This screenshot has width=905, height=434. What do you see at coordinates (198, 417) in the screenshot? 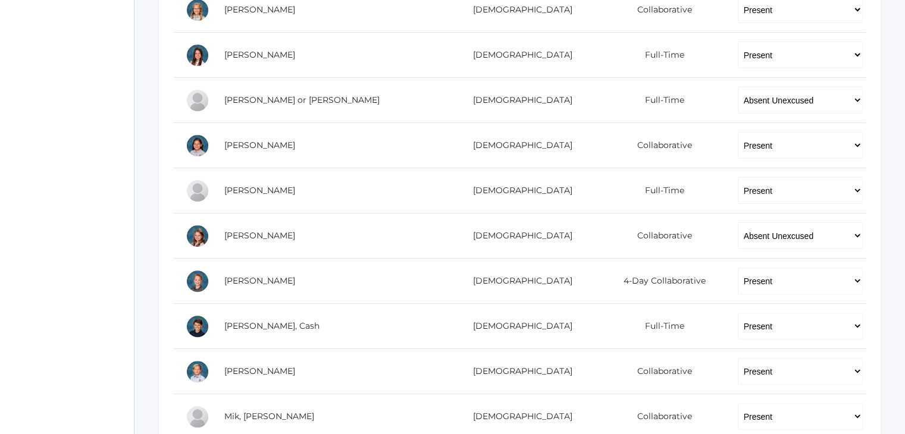
I see `div: Hadley Mik` at bounding box center [198, 417].